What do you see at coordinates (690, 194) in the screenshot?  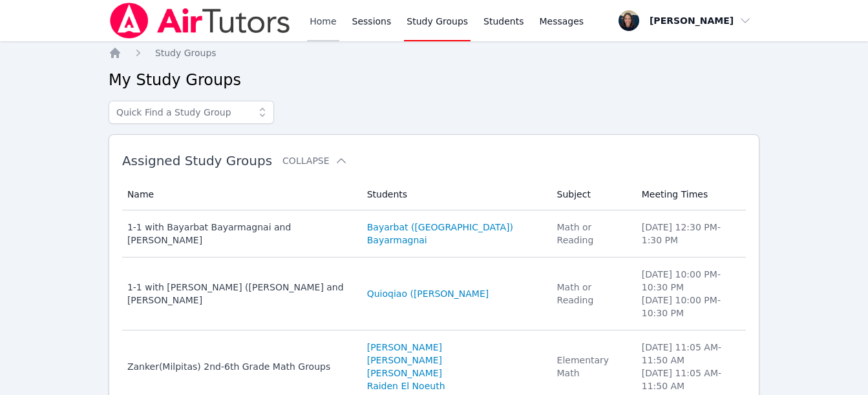 I see `th: Meeting Times` at bounding box center [690, 194].